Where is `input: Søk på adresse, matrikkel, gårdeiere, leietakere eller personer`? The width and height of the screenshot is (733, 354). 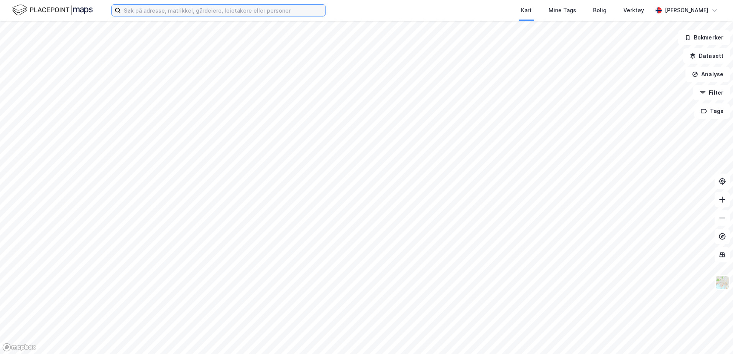
input: Søk på adresse, matrikkel, gårdeiere, leietakere eller personer is located at coordinates (223, 10).